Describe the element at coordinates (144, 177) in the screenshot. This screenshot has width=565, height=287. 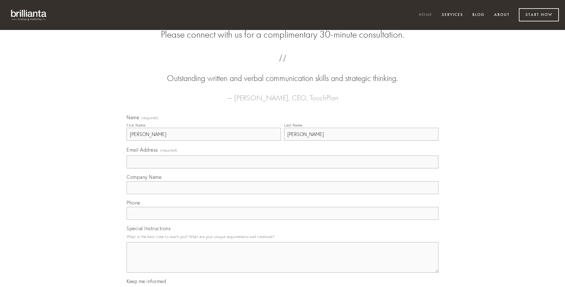
I see `span: Company Name` at that location.